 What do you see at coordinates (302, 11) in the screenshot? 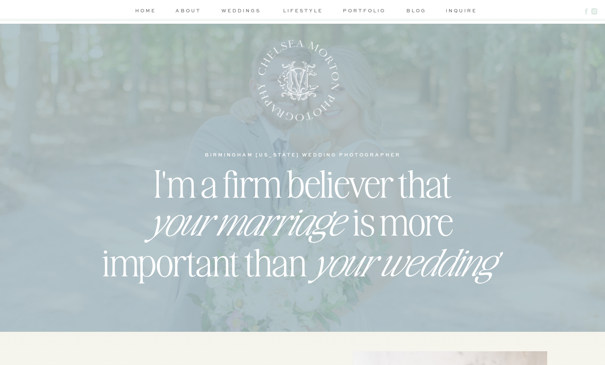
I see `nav: lifestyle` at bounding box center [302, 11].